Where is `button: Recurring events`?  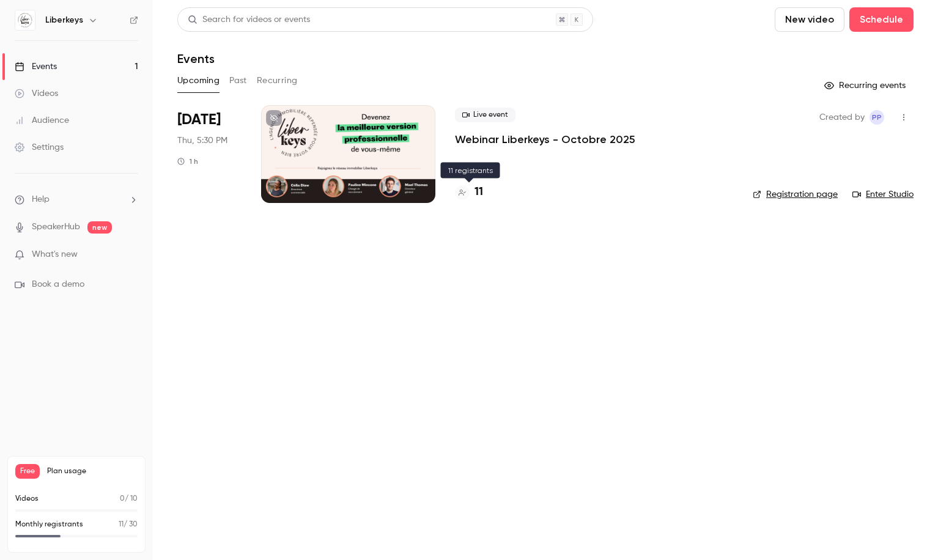 button: Recurring events is located at coordinates (865, 86).